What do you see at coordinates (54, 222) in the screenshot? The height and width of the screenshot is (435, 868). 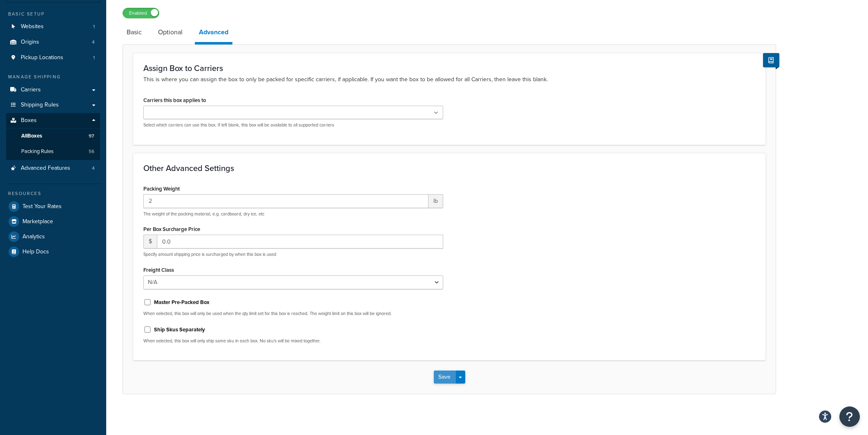 I see `li: Marketplace` at bounding box center [54, 222].